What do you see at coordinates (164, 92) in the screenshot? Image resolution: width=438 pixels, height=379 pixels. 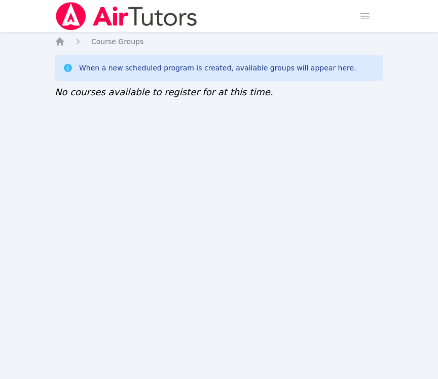 I see `span: No courses available to register for at this time.` at bounding box center [164, 92].